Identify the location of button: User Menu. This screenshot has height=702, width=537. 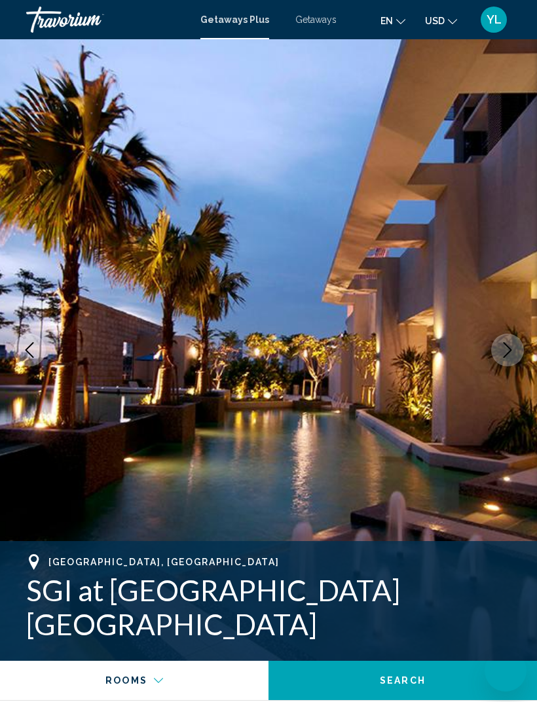
(494, 20).